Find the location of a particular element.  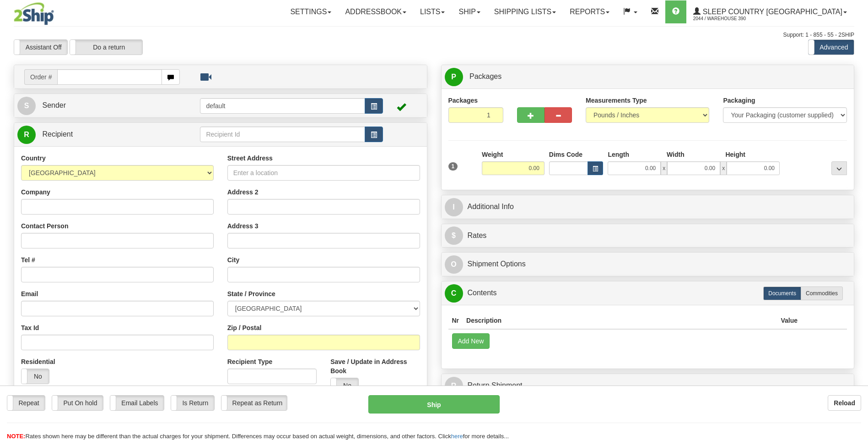

label: Country is located at coordinates (34, 158).